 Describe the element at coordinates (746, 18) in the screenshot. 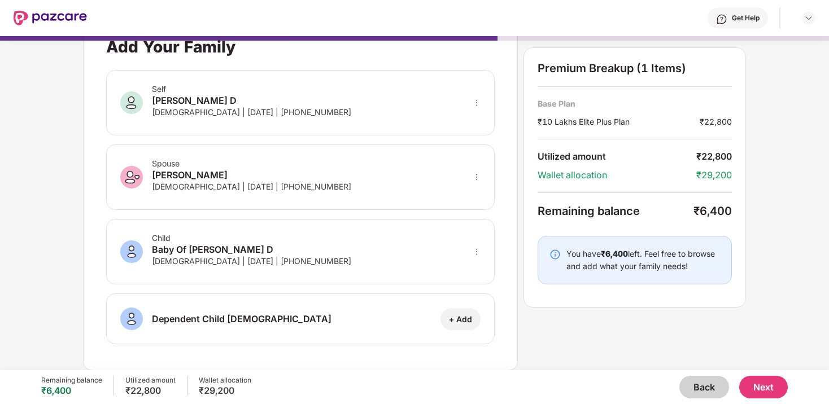

I see `div: Get Help` at that location.